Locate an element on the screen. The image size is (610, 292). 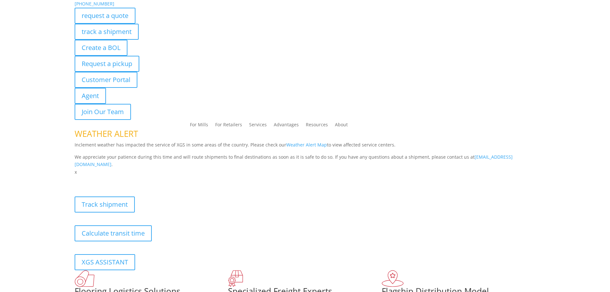
a: track a shipment is located at coordinates (107, 32).